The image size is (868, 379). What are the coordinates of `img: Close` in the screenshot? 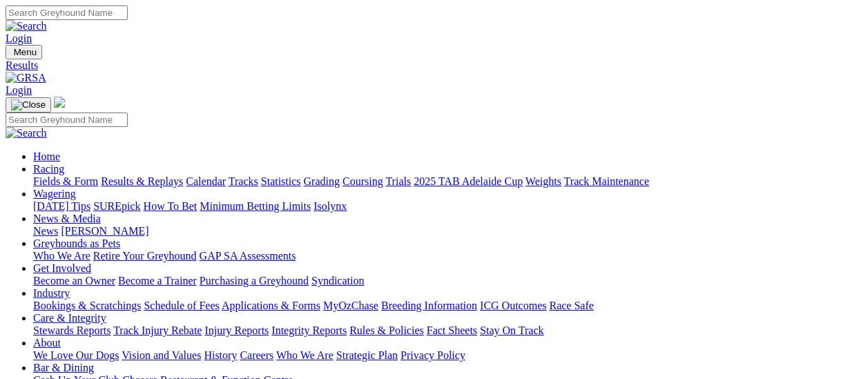 It's located at (28, 105).